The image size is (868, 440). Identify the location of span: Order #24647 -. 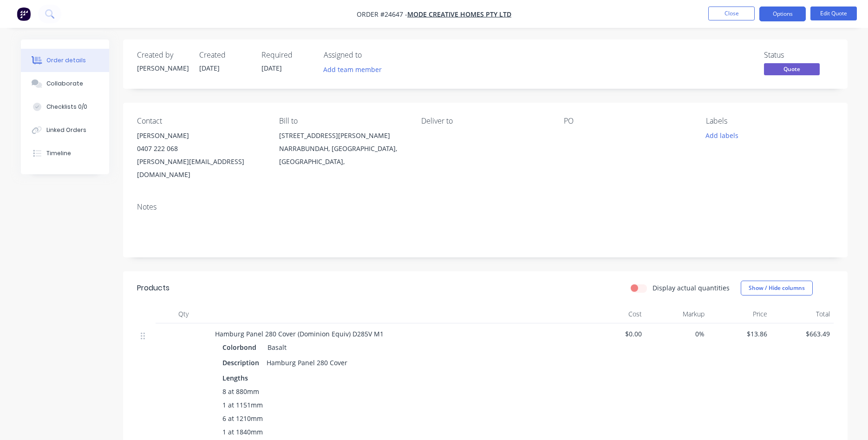
(382, 14).